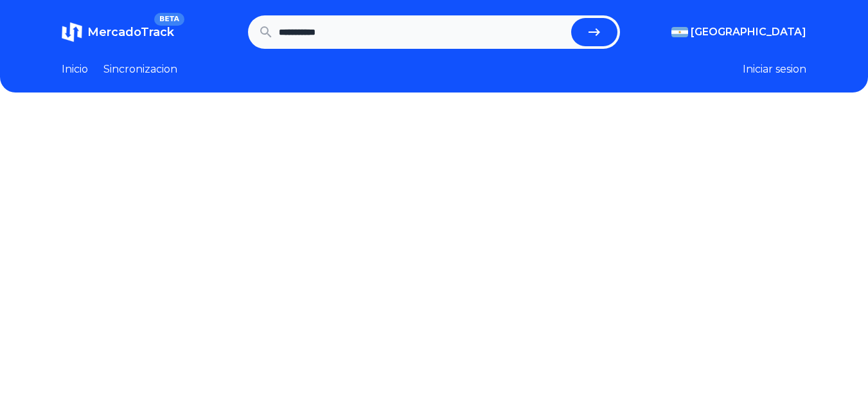 The image size is (868, 397). I want to click on img: MercadoTrack, so click(72, 32).